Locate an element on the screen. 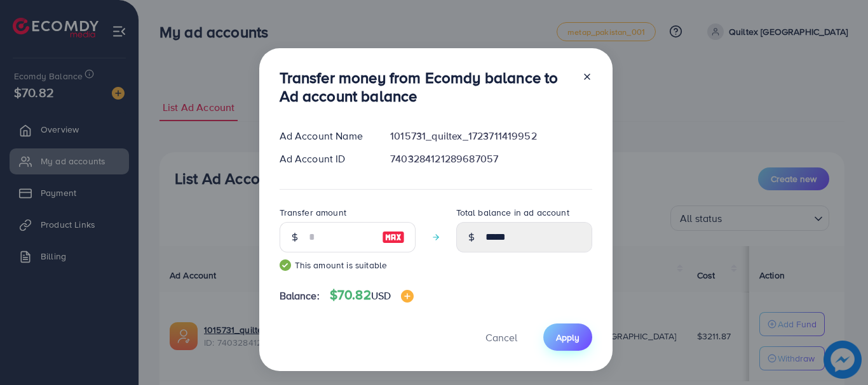  button: Apply is located at coordinates (568, 337).